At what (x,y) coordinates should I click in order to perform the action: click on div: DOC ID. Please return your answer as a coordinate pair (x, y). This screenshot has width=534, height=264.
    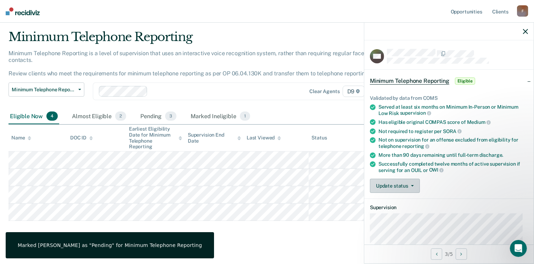
    Looking at the image, I should click on (81, 138).